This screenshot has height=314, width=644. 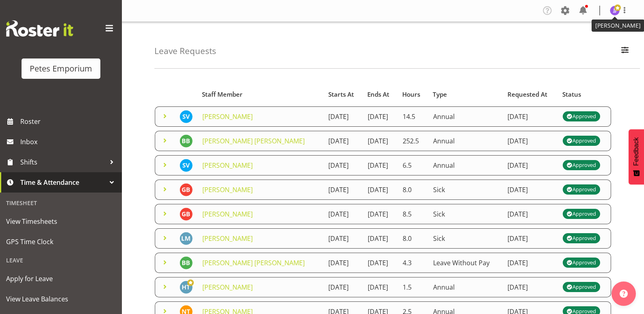 I want to click on td: 252.5, so click(x=413, y=141).